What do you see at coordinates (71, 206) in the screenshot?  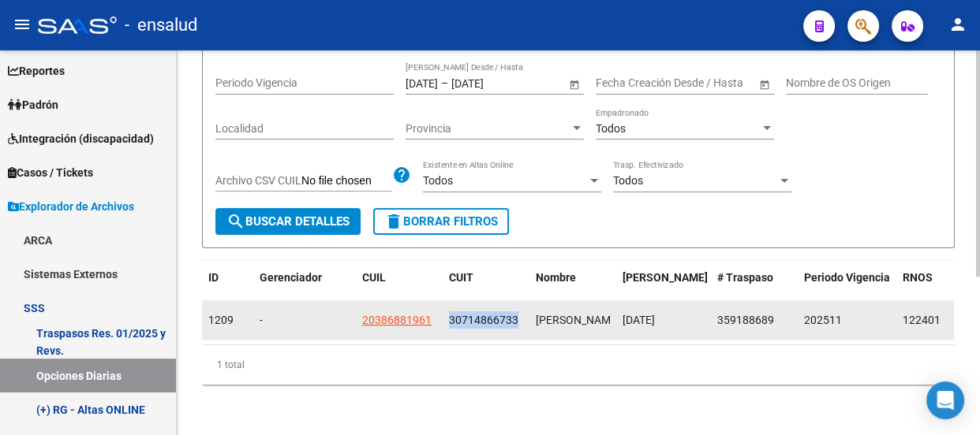 I see `span: Explorador de Archivos` at bounding box center [71, 206].